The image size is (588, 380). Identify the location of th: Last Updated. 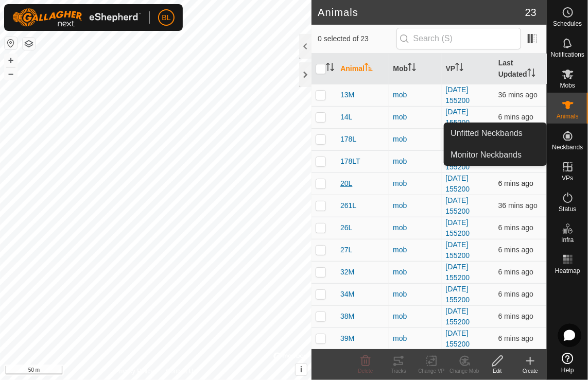
(521, 69).